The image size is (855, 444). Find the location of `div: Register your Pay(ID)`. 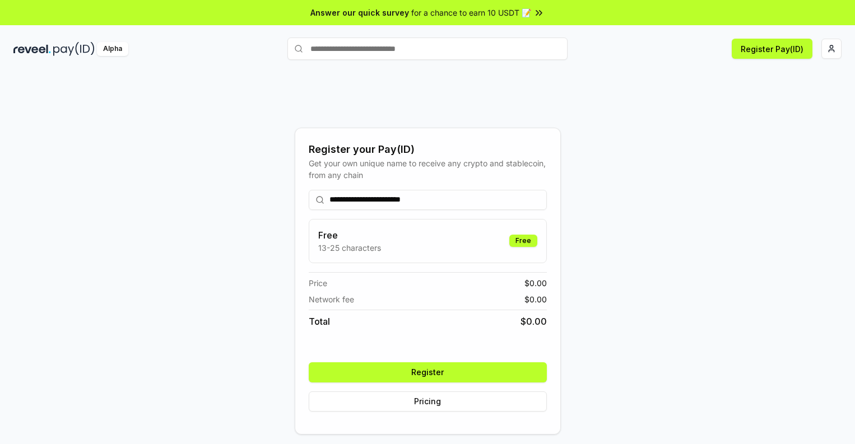

div: Register your Pay(ID) is located at coordinates (427, 150).